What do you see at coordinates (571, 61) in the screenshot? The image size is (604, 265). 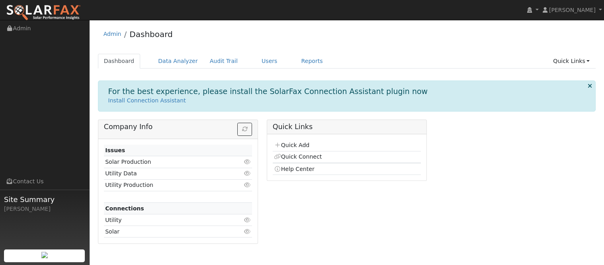 I see `a: Quick Links` at bounding box center [571, 61].